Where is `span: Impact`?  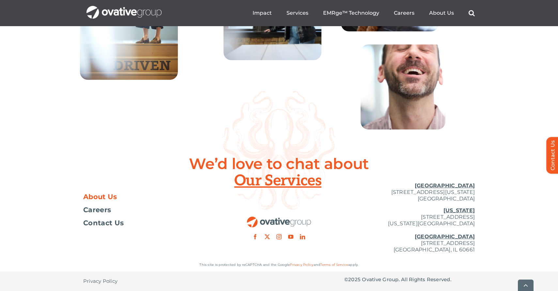
span: Impact is located at coordinates (262, 13).